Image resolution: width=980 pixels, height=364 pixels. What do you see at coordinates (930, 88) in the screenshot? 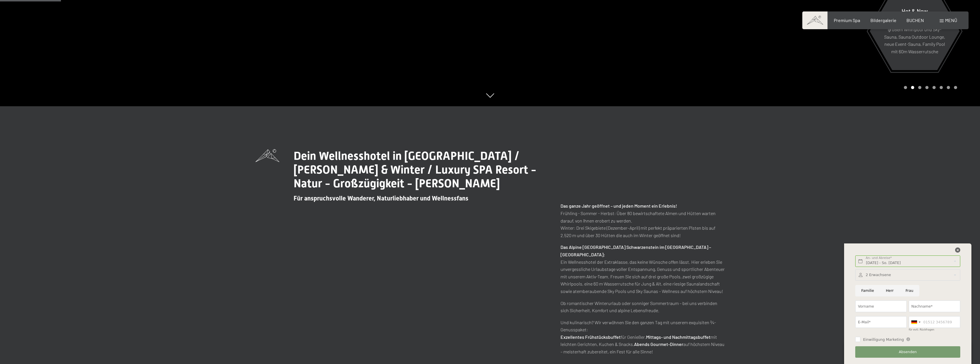
I see `div: Carousel Pagination` at bounding box center [930, 88].